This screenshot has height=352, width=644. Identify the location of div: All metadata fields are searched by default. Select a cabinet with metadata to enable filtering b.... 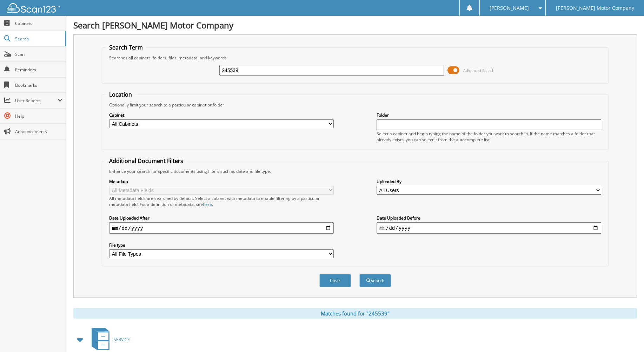
(222, 201).